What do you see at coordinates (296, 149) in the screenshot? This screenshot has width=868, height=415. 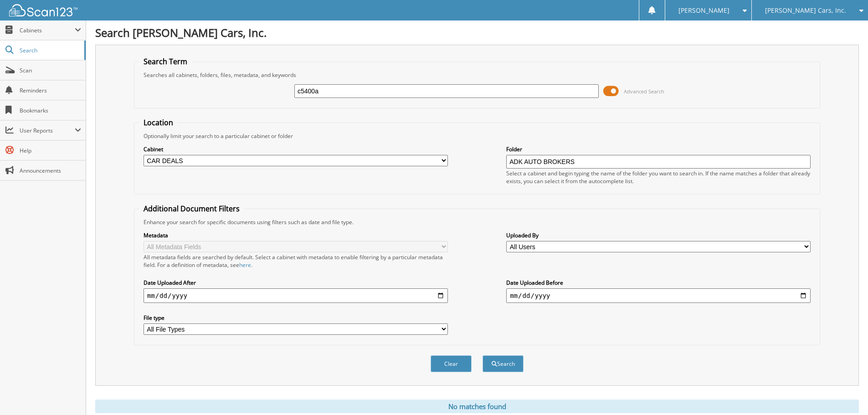 I see `label: Cabinet` at bounding box center [296, 149].